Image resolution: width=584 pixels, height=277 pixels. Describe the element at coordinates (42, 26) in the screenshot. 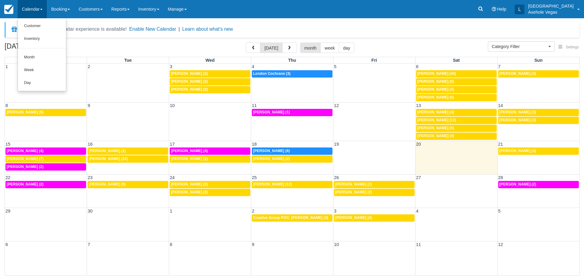

I see `a: Customer` at that location.